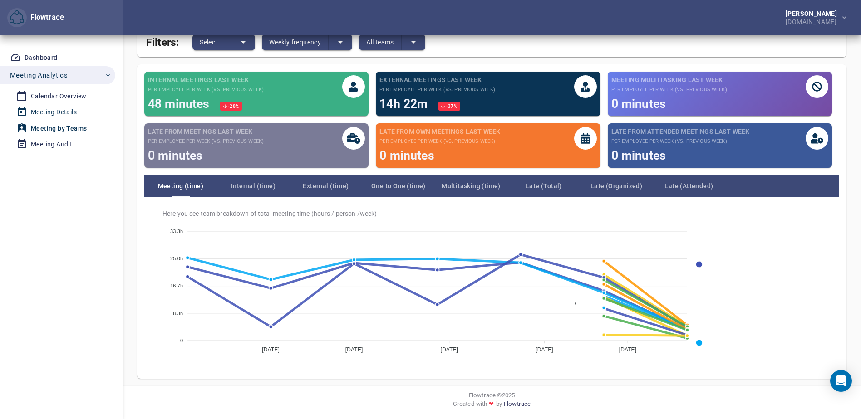 The width and height of the screenshot is (861, 419). What do you see at coordinates (177, 259) in the screenshot?
I see `tspan: 25.0h` at bounding box center [177, 259].